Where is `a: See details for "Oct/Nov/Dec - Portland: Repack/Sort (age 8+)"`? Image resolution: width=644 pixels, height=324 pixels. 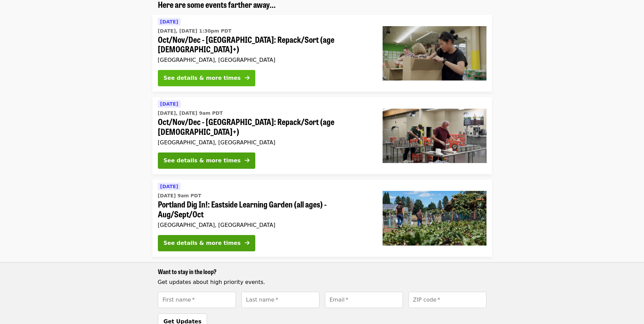
a: See details for "Oct/Nov/Dec - Portland: Repack/Sort (age 8+)" is located at coordinates (322, 53).